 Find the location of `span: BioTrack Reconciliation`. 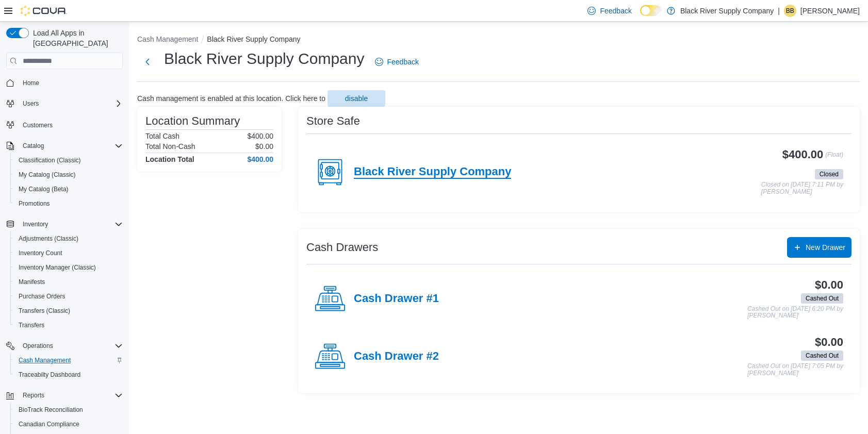

span: BioTrack Reconciliation is located at coordinates (69, 410).